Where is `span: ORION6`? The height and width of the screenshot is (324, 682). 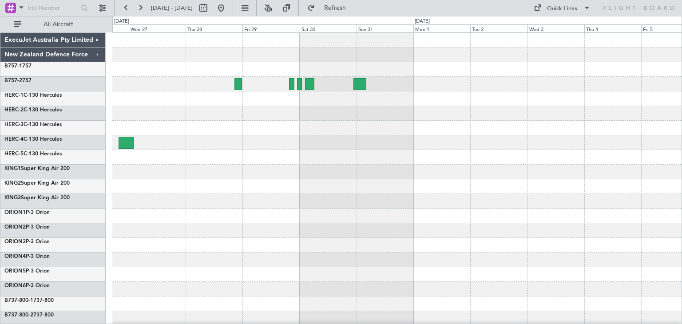 span: ORION6 is located at coordinates (15, 286).